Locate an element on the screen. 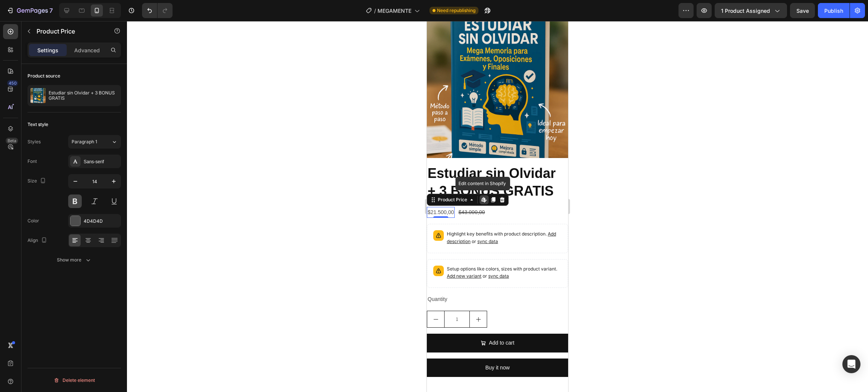 The image size is (868, 392). button: Show more is located at coordinates (74, 260).